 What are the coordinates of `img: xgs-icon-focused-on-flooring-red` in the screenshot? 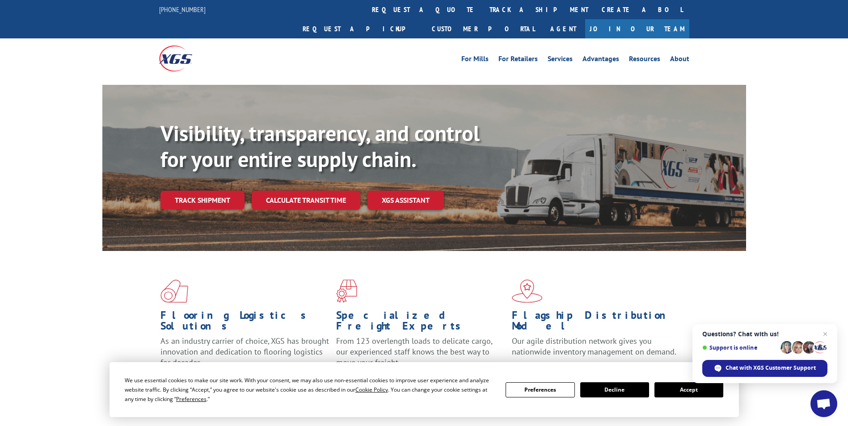 It's located at (346, 291).